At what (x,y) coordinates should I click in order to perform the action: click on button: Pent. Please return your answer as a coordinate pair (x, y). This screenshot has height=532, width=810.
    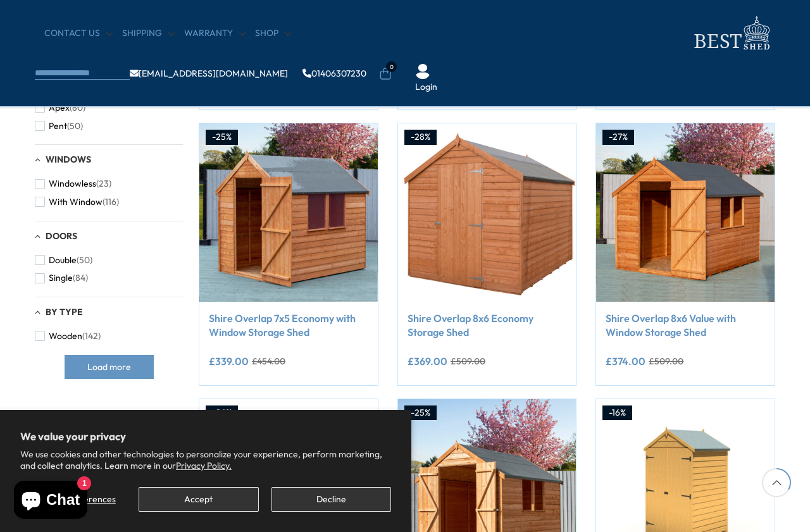
    Looking at the image, I should click on (59, 126).